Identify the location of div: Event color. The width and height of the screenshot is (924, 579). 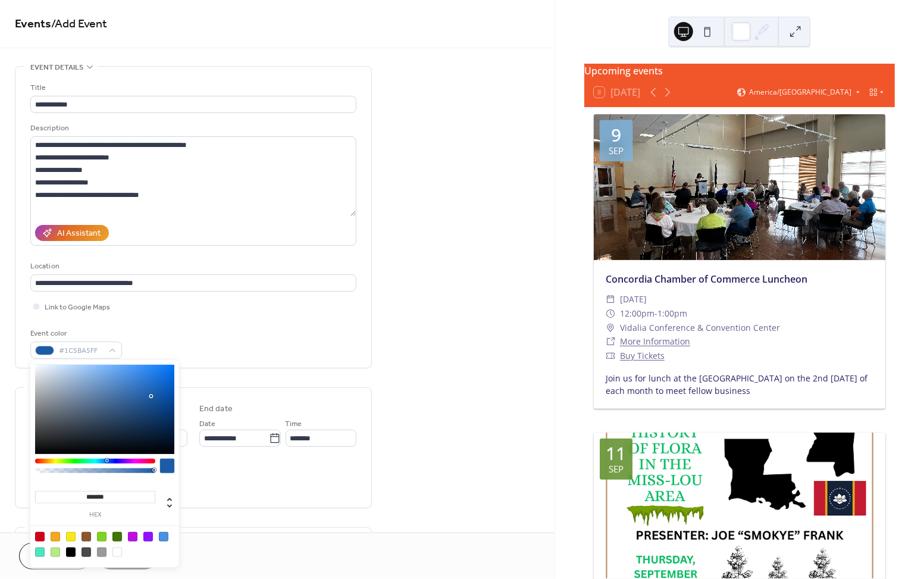
(75, 333).